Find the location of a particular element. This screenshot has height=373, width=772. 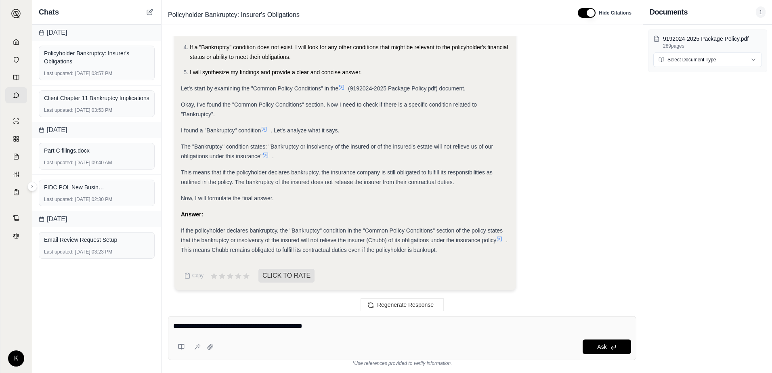

div: K is located at coordinates (16, 359).